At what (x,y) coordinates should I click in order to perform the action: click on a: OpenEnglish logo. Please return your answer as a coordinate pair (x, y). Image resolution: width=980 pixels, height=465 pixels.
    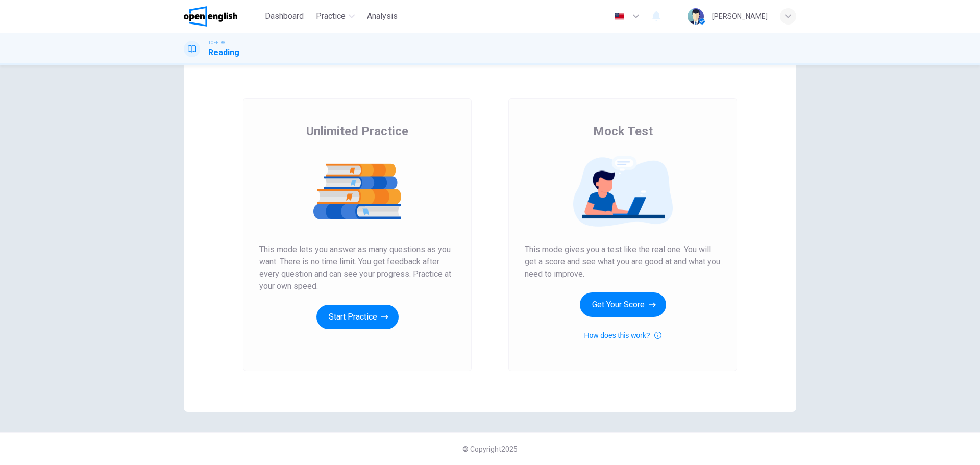
    Looking at the image, I should click on (222, 17).